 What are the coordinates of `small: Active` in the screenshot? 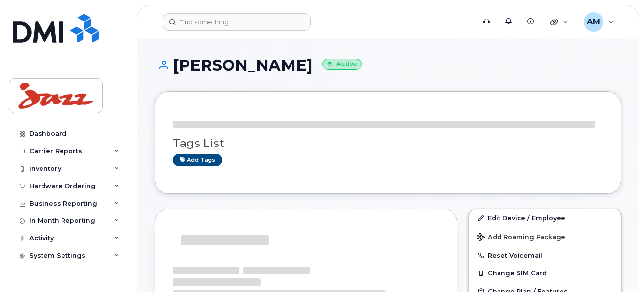 It's located at (342, 64).